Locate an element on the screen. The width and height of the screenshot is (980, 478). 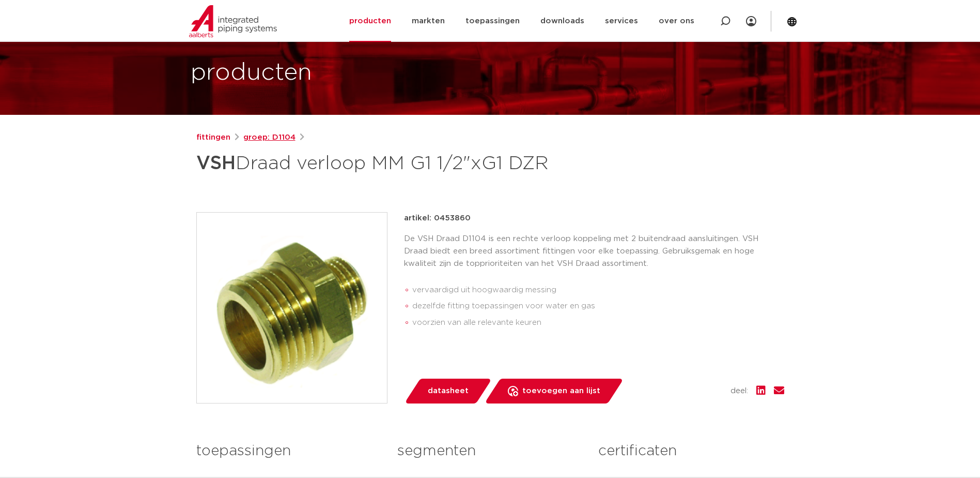
p: De VSH Draad D1104 is een rechte verloop koppeling met 2 buitendraad aansluitingen. VSH Draad bie... is located at coordinates (594, 251).